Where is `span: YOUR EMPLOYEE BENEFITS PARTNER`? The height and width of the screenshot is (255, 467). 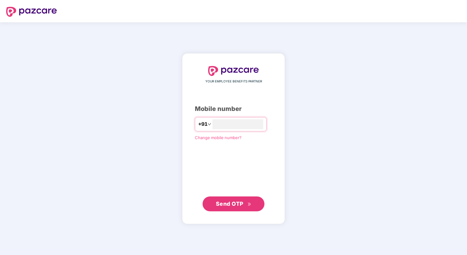 span: YOUR EMPLOYEE BENEFITS PARTNER is located at coordinates (234, 81).